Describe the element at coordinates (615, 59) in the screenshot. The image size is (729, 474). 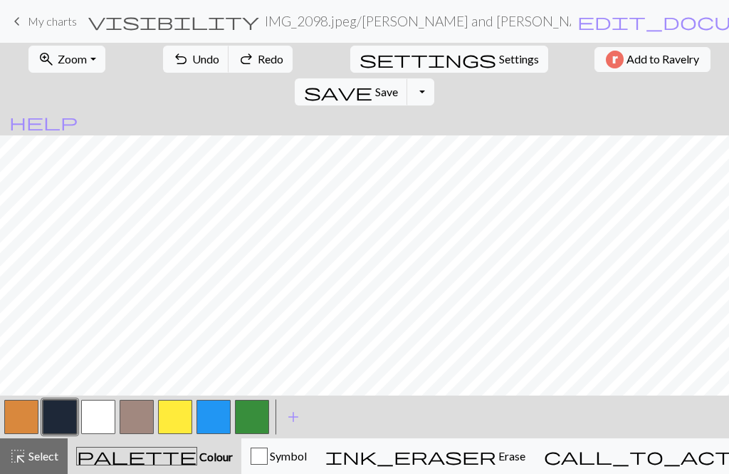
I see `img: Ravelry` at that location.